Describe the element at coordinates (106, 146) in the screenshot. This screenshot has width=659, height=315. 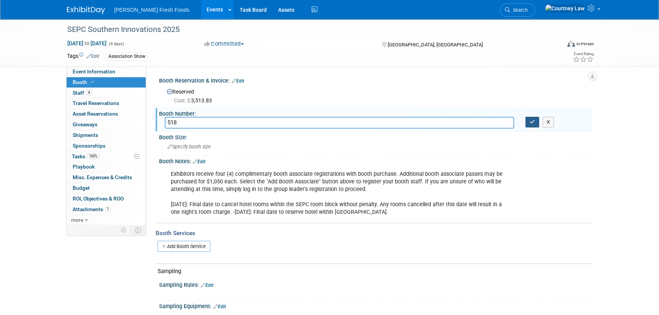
I see `a: Sponsorships` at that location.